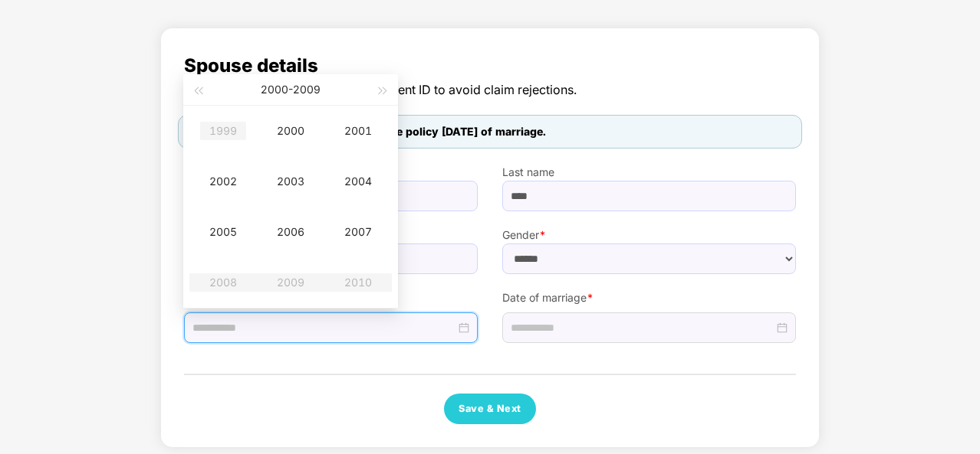  Describe the element at coordinates (358, 232) in the screenshot. I see `td: 2007` at that location.